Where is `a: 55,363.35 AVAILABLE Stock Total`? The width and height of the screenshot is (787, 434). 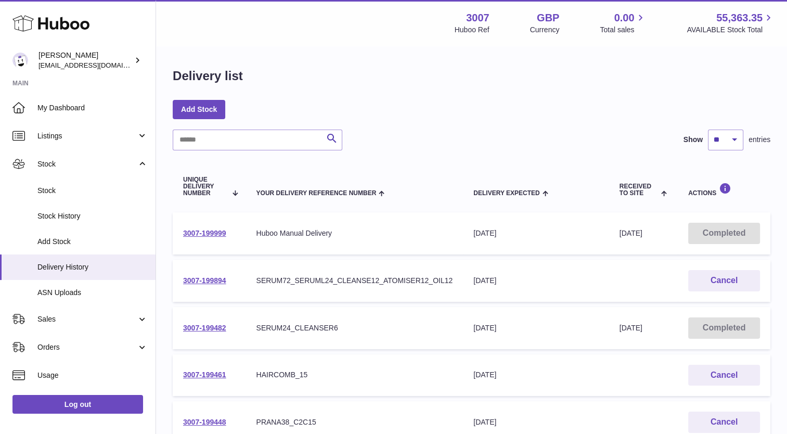
a: 55,363.35 AVAILABLE Stock Total is located at coordinates (731, 23).